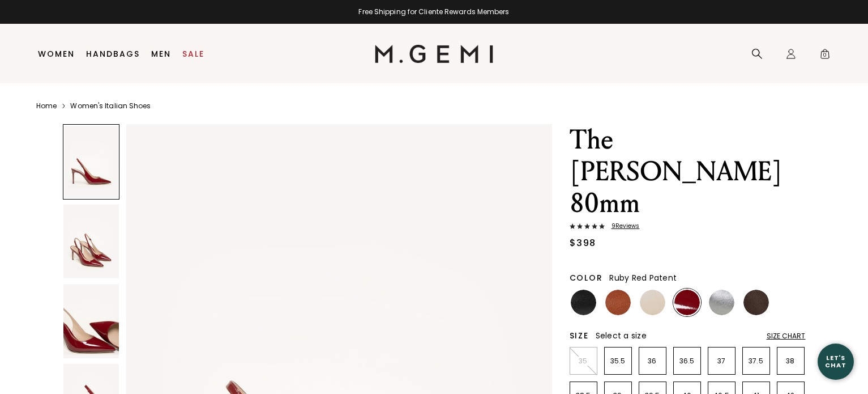  I want to click on div: $398, so click(583, 243).